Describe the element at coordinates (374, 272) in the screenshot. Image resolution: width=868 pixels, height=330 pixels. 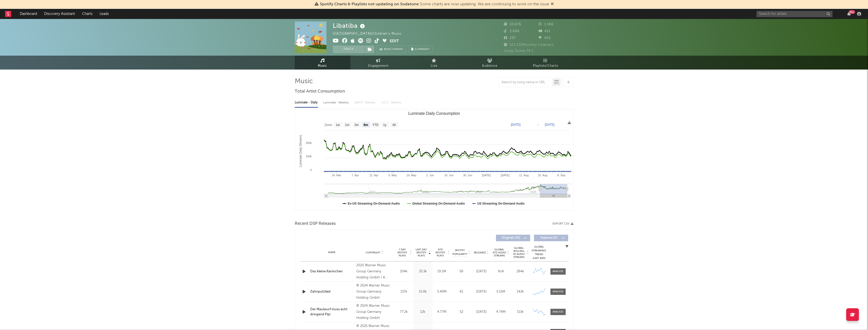
I see `div: 2020 Warner Music Group Germany Holding GmbH / A Warner Music Group Company` at that location.